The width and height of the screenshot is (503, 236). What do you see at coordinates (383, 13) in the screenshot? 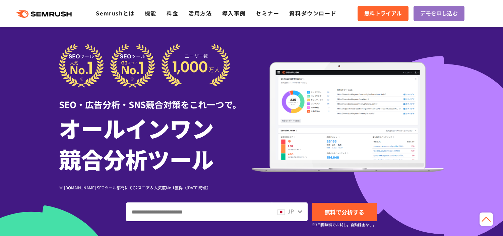
I see `span: 無料トライアル` at bounding box center [383, 13].